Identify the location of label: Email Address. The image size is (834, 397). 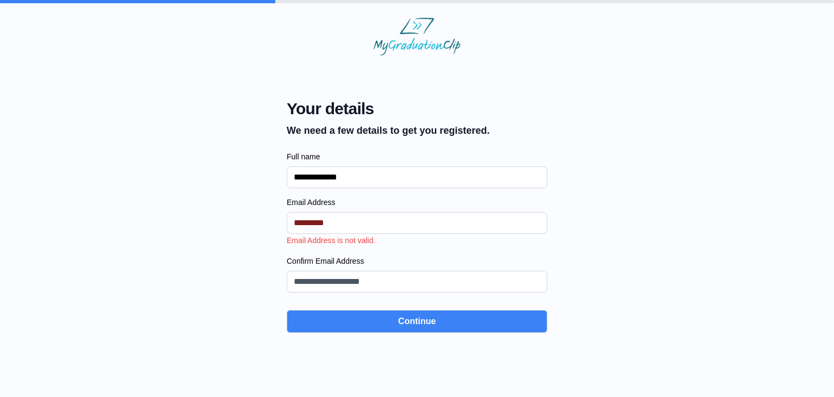
(417, 202).